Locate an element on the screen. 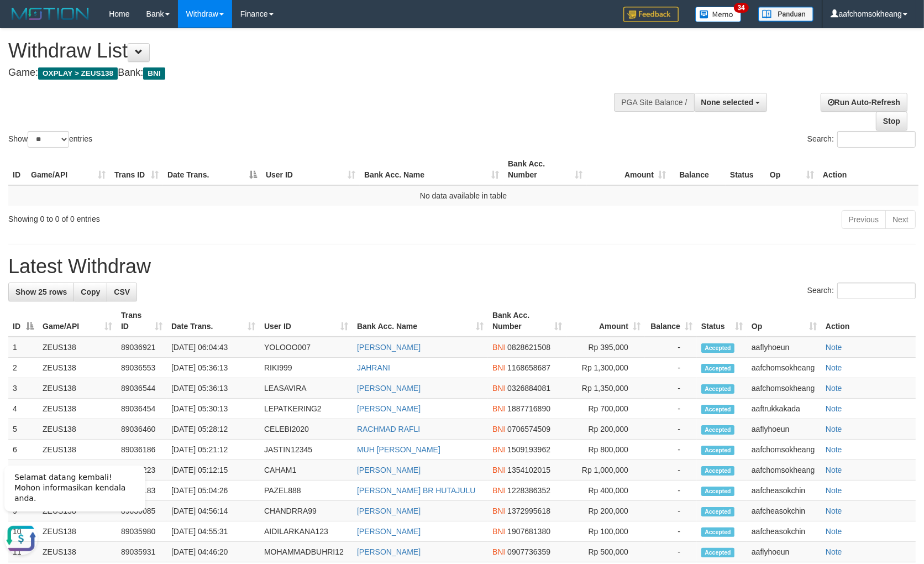 The width and height of the screenshot is (924, 564). img: Button%20Memo.svg is located at coordinates (719, 15).